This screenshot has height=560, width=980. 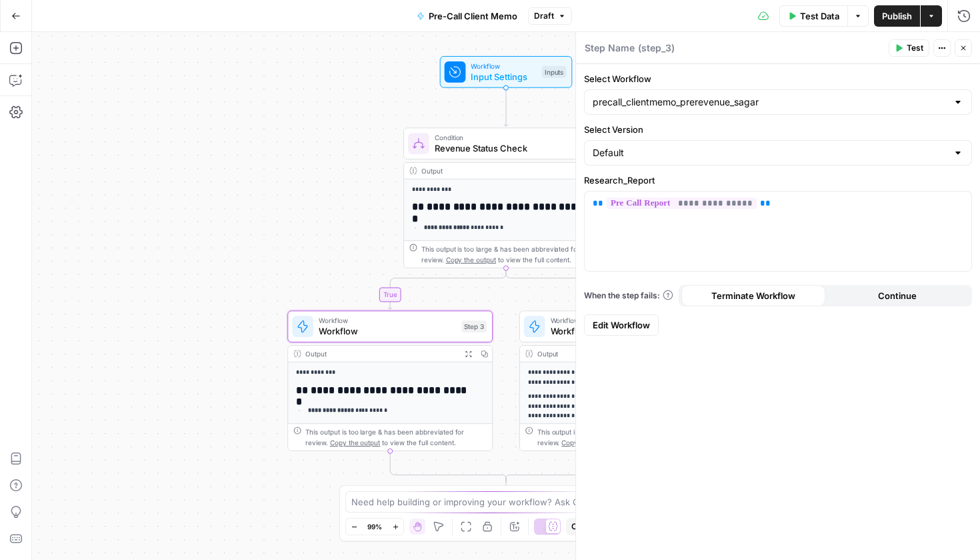 I want to click on button: Draft, so click(x=550, y=16).